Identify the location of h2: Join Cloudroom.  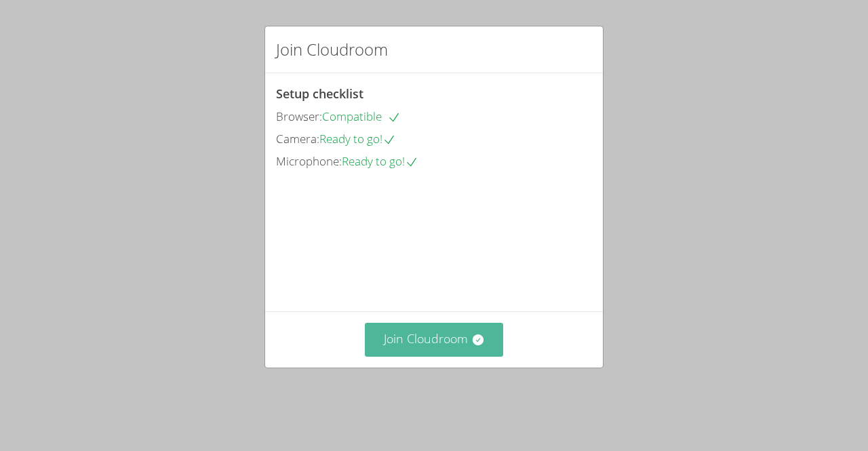
(332, 50).